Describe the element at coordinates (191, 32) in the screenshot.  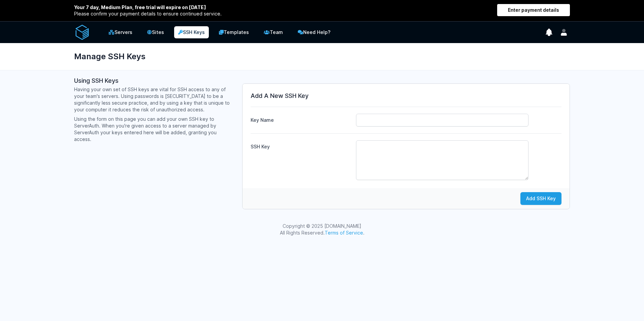
I see `a: SSH Keys` at that location.